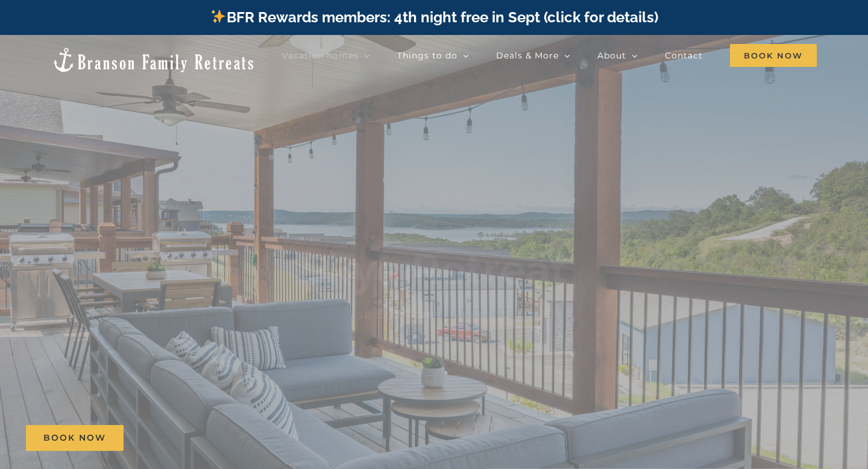 This screenshot has width=868, height=469. I want to click on a: Vacation homes, so click(326, 55).